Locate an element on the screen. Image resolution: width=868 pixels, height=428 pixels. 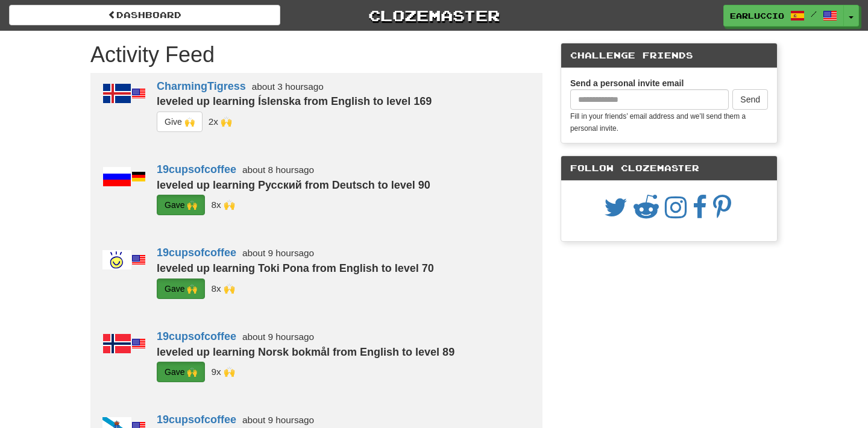
small: about 3 hours ago is located at coordinates (288, 87).